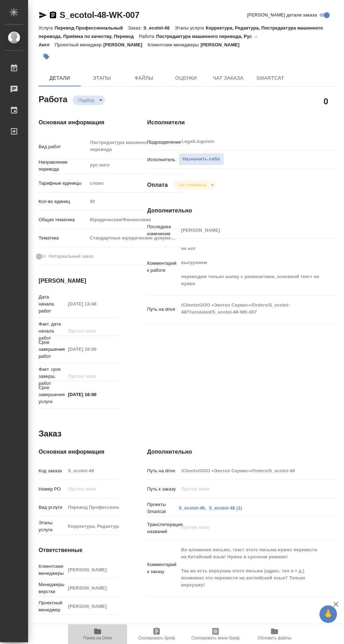 The height and width of the screenshot is (644, 344). I want to click on button: Назначить себя, so click(201, 159).